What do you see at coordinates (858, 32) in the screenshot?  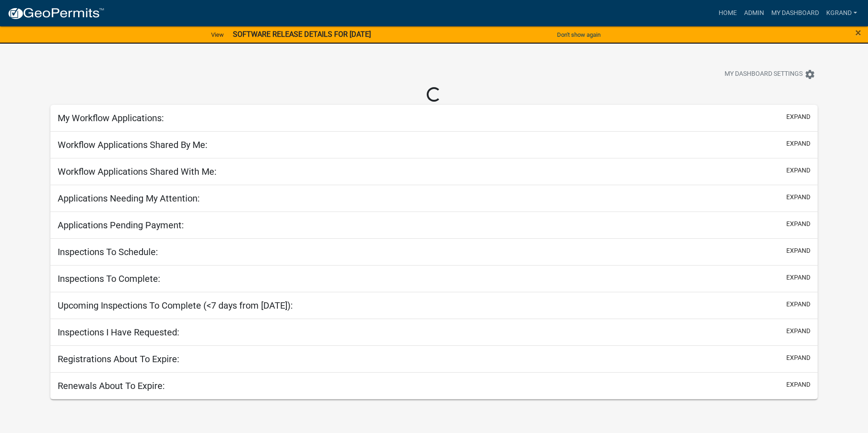 I see `button: Close` at bounding box center [858, 32].